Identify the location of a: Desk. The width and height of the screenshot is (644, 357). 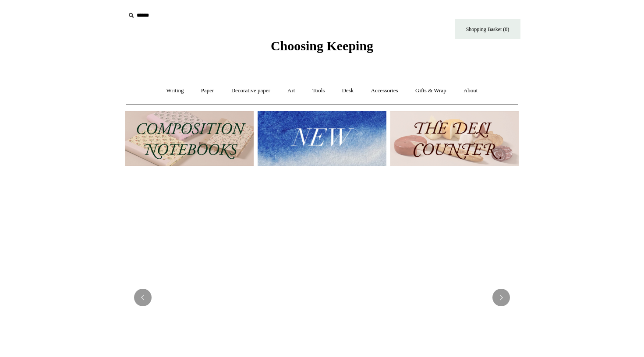
(348, 91).